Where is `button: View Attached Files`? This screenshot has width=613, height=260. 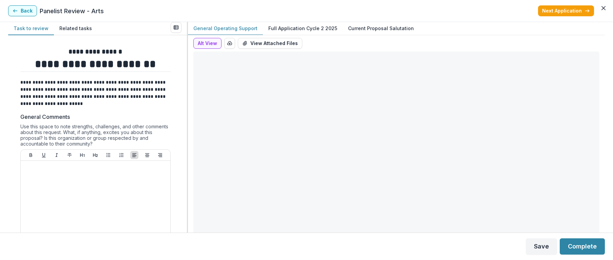
button: View Attached Files is located at coordinates (270, 43).